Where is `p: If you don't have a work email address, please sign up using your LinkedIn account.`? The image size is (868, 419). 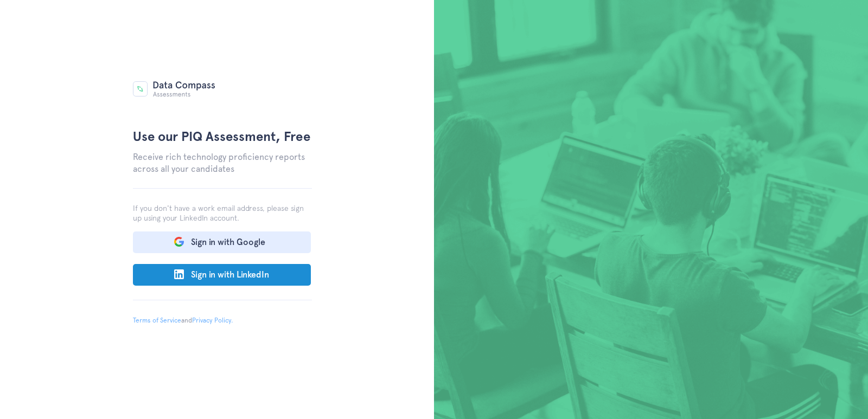
p: If you don't have a work email address, please sign up using your LinkedIn account. is located at coordinates (222, 205).